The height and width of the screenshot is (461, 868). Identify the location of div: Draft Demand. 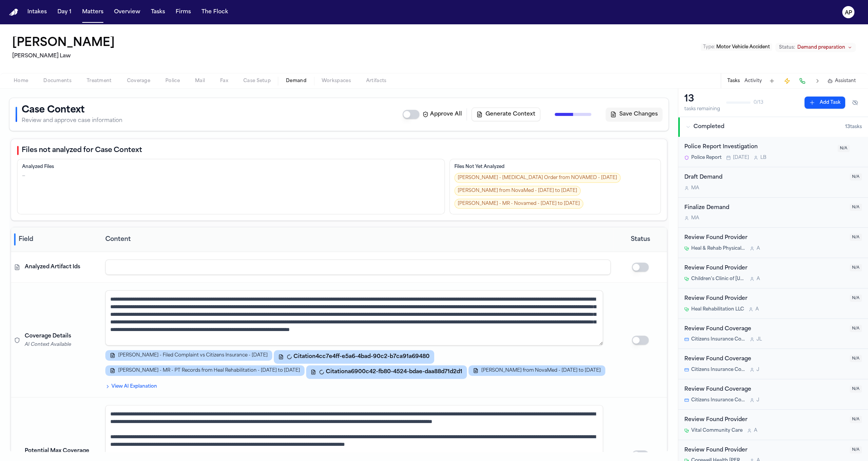
(765, 177).